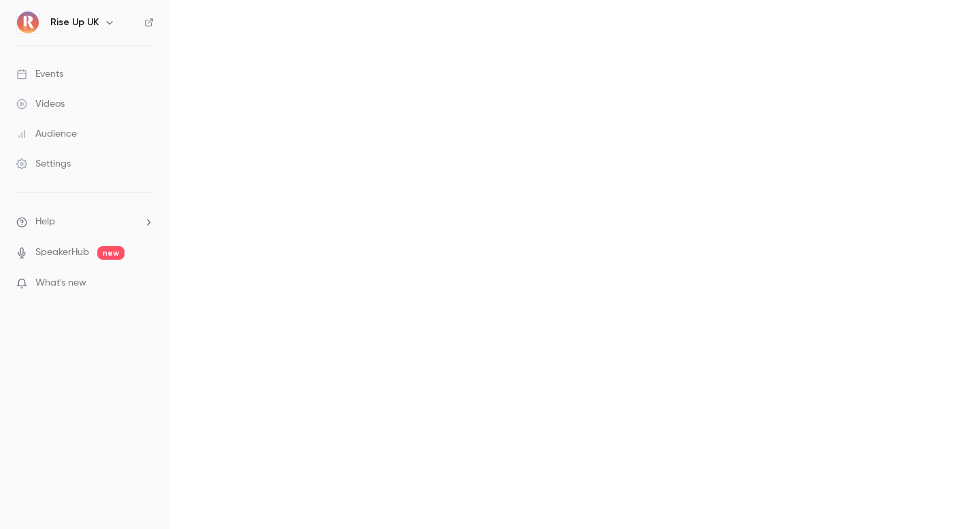 This screenshot has width=980, height=529. I want to click on li: help-dropdown-opener, so click(85, 222).